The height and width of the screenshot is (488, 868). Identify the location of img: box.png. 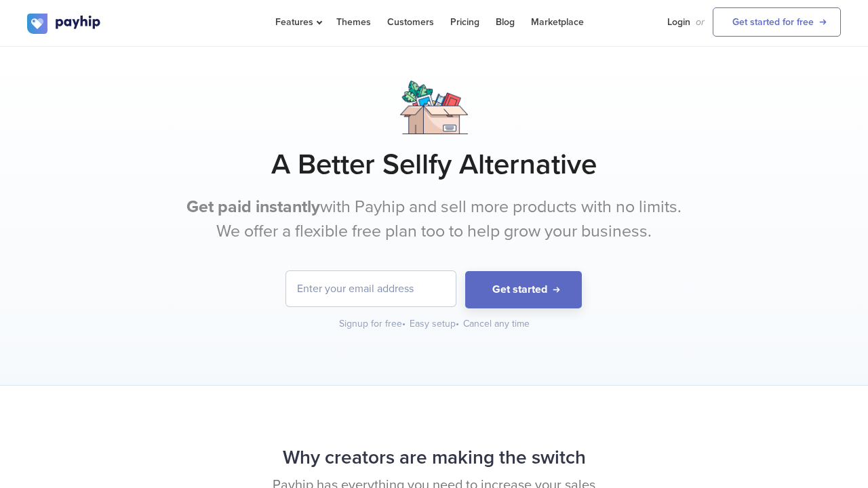
(434, 107).